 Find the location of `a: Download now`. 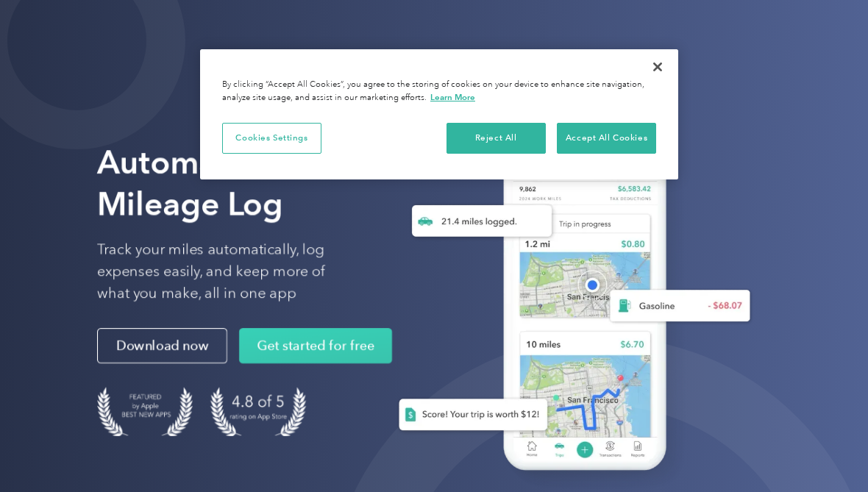

a: Download now is located at coordinates (162, 346).